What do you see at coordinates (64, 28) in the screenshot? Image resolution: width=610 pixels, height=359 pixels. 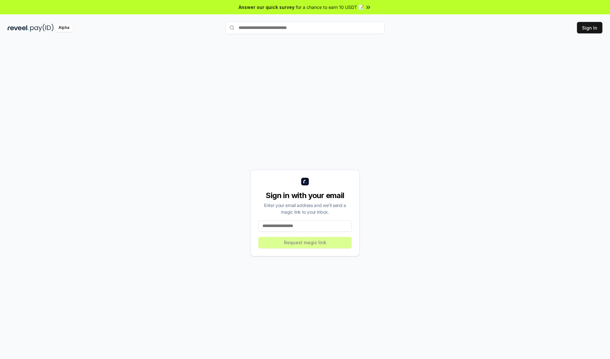 I see `div: Alpha` at bounding box center [64, 28].